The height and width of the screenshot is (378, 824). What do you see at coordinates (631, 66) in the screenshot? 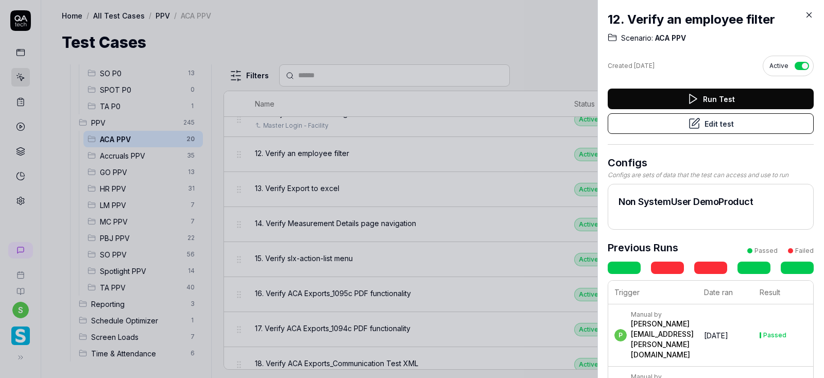
I see `div: Created` at bounding box center [631, 66].